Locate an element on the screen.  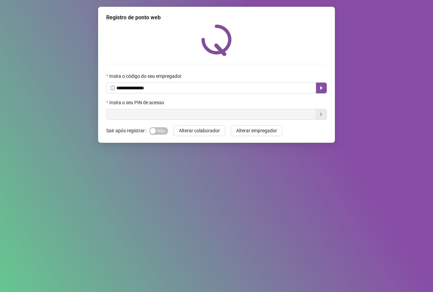
div: Registro de ponto web is located at coordinates (216, 18).